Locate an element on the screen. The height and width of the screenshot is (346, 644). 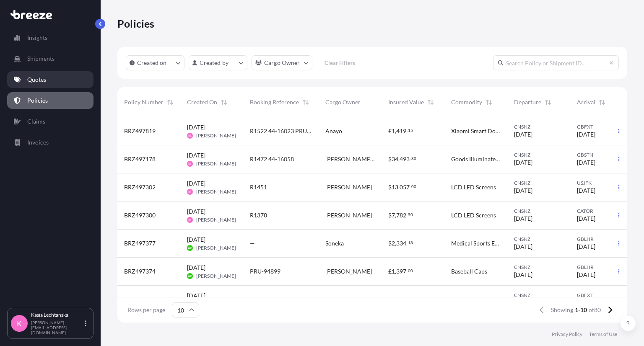
span: Various is located at coordinates (461, 300).